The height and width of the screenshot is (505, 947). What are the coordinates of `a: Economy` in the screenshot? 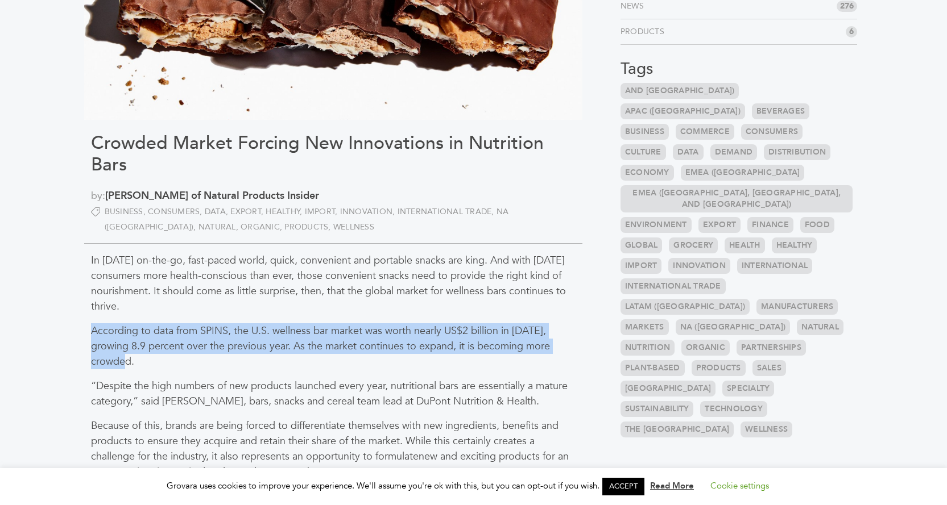 It's located at (647, 173).